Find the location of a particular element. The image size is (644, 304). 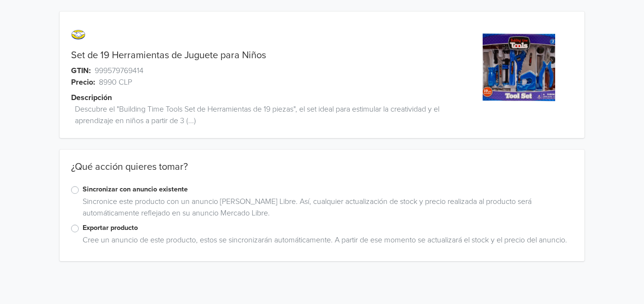

span: Descripción is located at coordinates (91, 97).